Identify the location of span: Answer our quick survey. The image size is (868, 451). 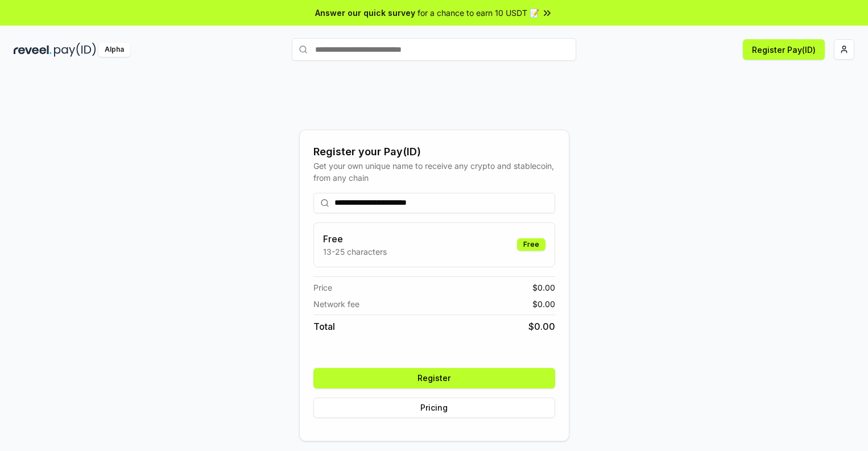
(365, 13).